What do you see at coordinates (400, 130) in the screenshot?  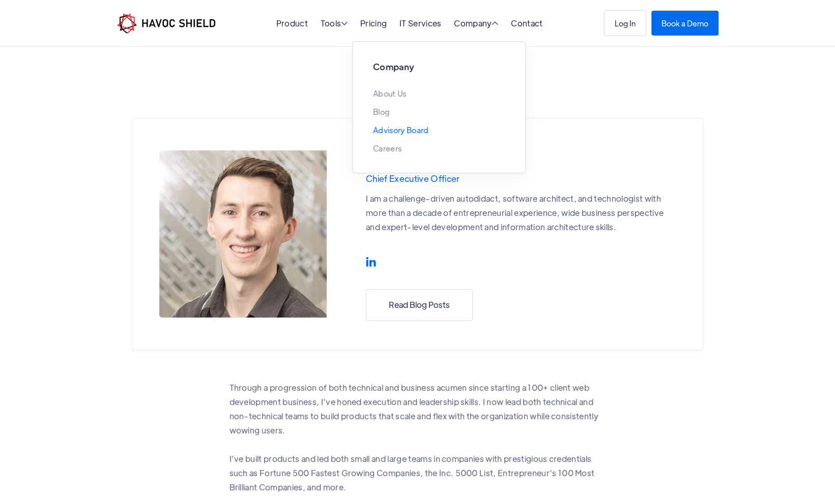 I see `a: Advisory Board` at bounding box center [400, 130].